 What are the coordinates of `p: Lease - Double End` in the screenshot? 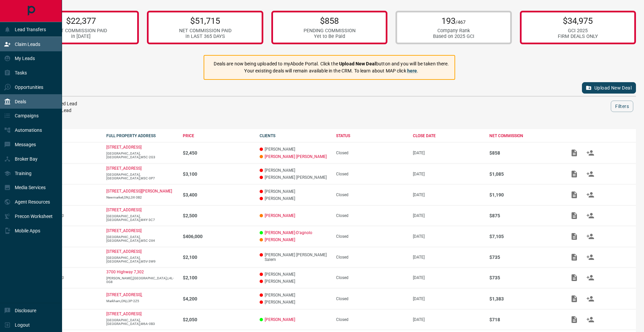 It's located at (64, 216).